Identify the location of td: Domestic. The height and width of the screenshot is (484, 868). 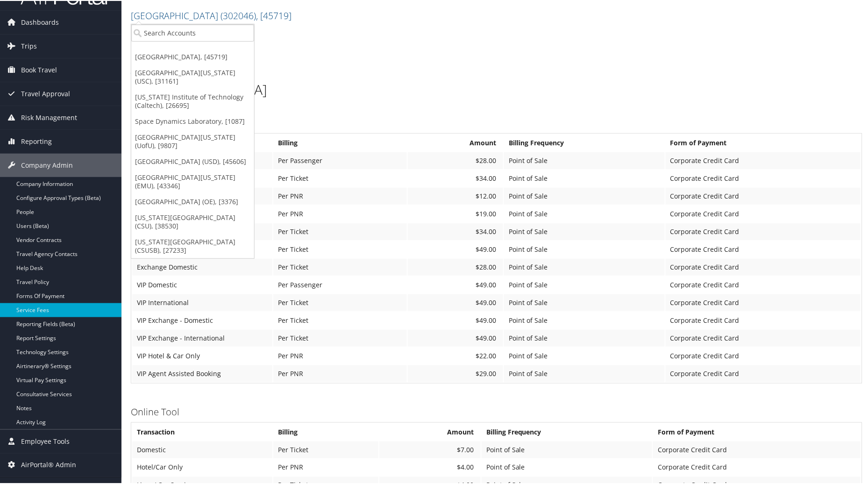
(202, 449).